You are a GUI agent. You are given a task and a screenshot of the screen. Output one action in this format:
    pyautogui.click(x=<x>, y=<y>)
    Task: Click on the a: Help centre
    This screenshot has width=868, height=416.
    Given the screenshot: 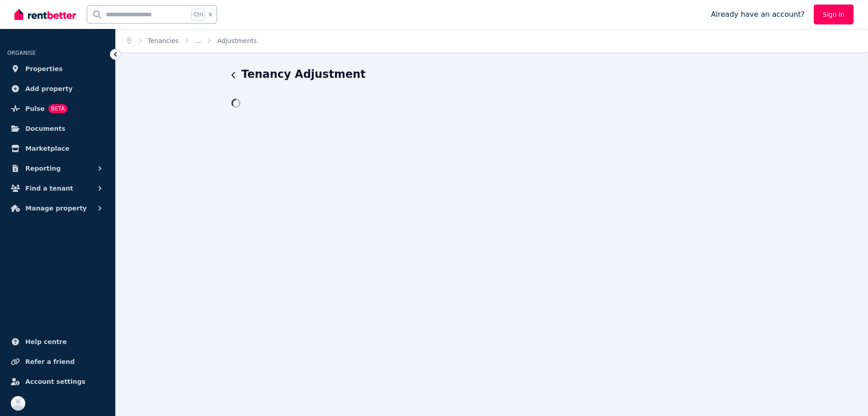 What is the action you would take?
    pyautogui.click(x=58, y=342)
    